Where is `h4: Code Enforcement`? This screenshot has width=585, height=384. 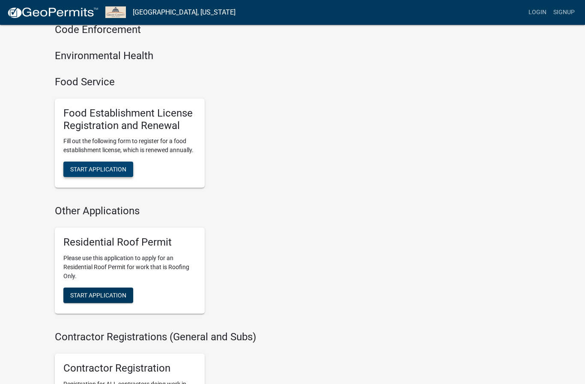
h4: Code Enforcement is located at coordinates (211, 30).